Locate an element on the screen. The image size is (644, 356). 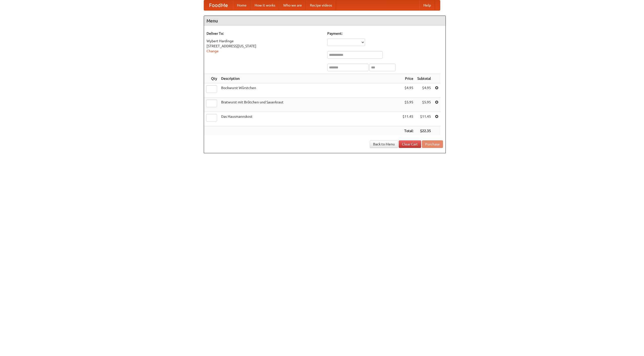
a: How it works is located at coordinates (265, 5).